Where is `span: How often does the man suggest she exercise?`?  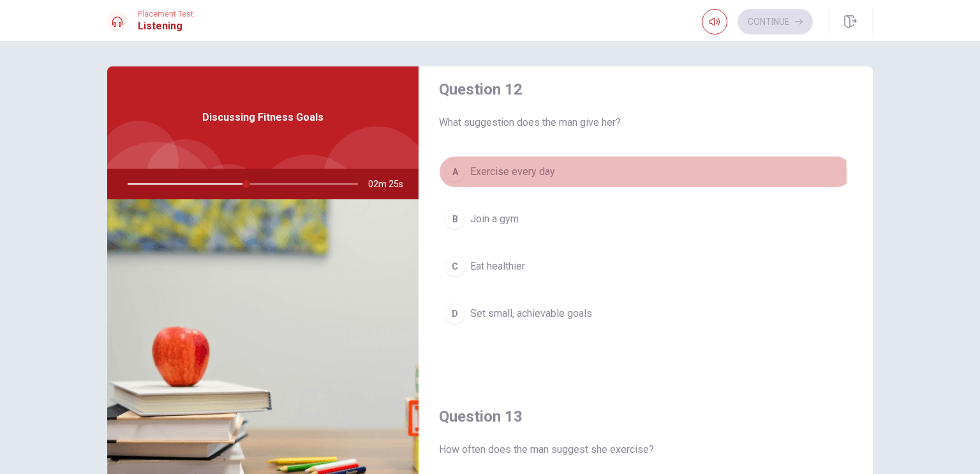
span: How often does the man suggest she exercise? is located at coordinates (646, 450).